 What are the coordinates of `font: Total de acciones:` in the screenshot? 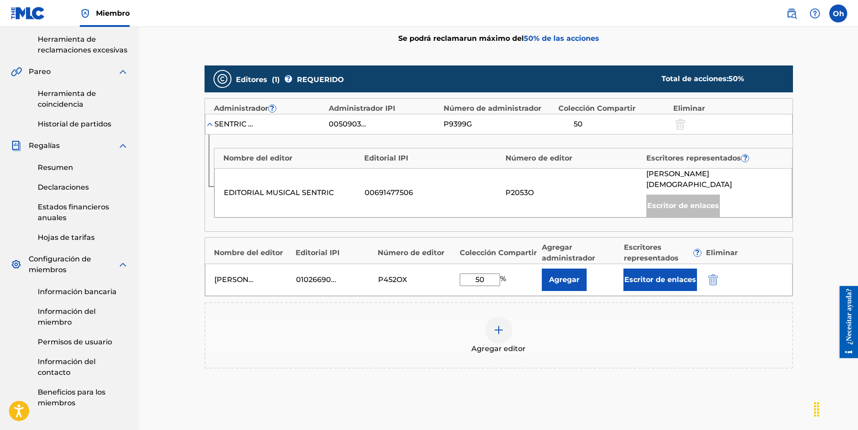 It's located at (695, 79).